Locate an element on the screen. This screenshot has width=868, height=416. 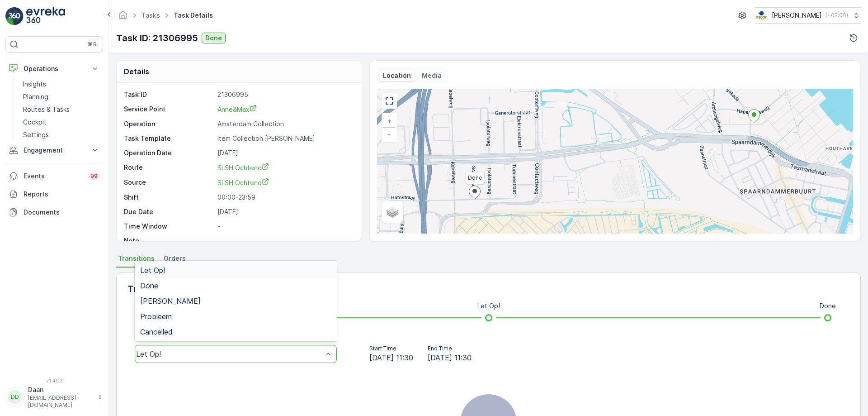
p: 21306995 is located at coordinates (285, 95).